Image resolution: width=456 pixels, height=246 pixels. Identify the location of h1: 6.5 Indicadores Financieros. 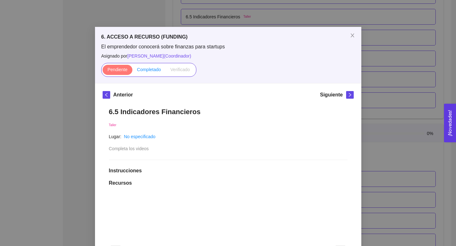
(228, 112).